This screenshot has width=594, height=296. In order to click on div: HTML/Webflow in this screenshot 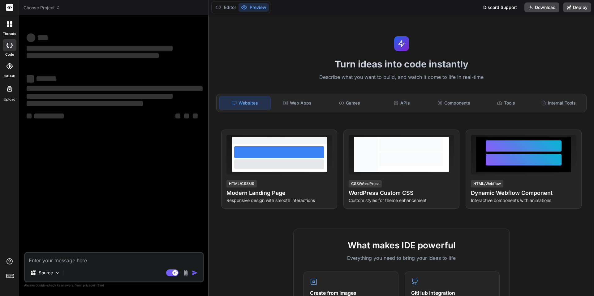, I will do `click(487, 184)`.